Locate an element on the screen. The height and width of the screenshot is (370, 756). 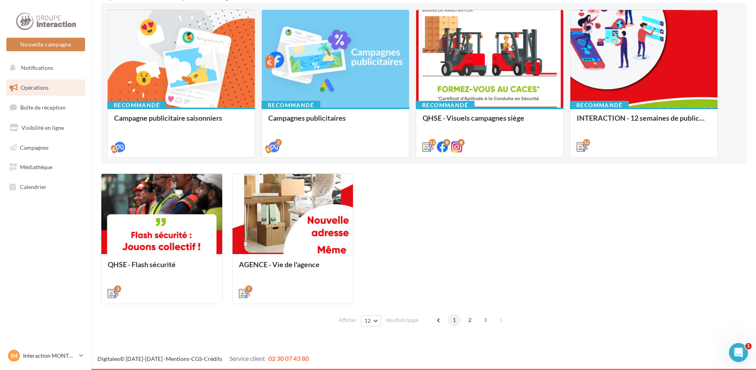
span: IM is located at coordinates (14, 356).